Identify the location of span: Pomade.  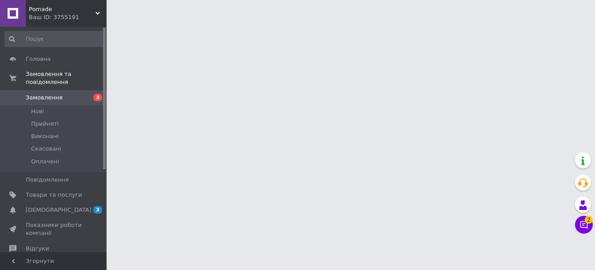
(62, 9).